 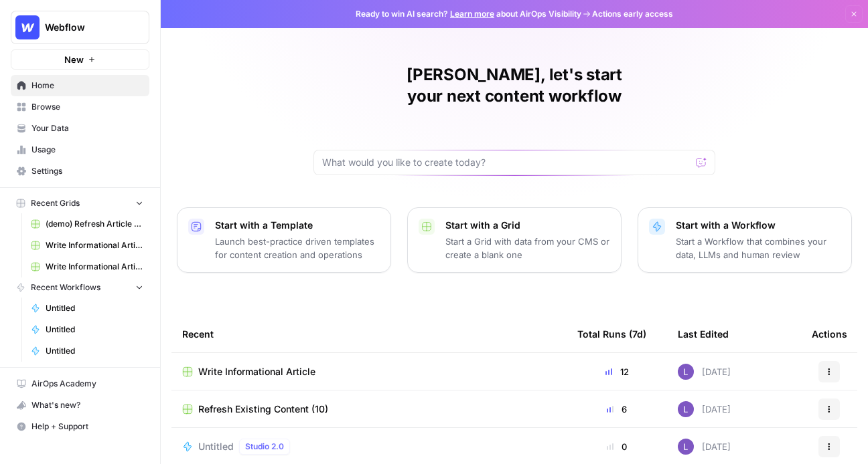 What do you see at coordinates (80, 129) in the screenshot?
I see `a: Your Data` at bounding box center [80, 129].